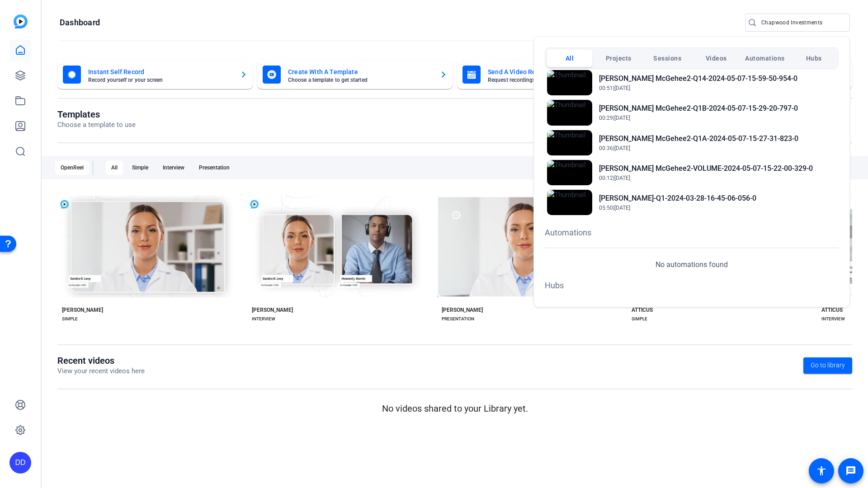 This screenshot has height=488, width=868. I want to click on span: Hubs, so click(814, 58).